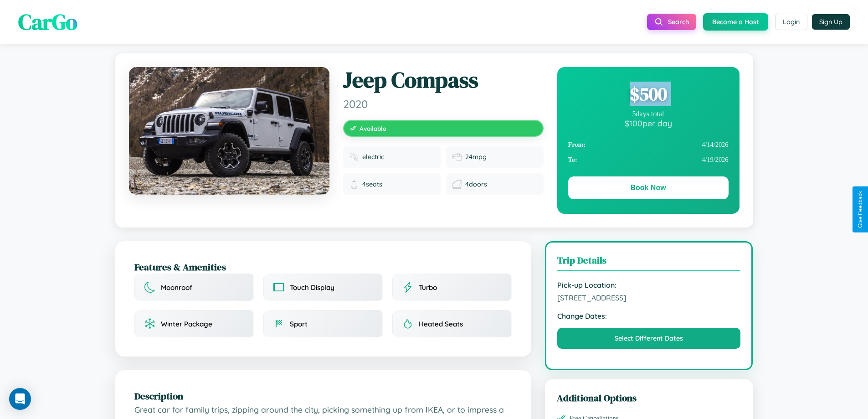  Describe the element at coordinates (648, 160) in the screenshot. I see `div: 4 / 19 / 2026` at that location.